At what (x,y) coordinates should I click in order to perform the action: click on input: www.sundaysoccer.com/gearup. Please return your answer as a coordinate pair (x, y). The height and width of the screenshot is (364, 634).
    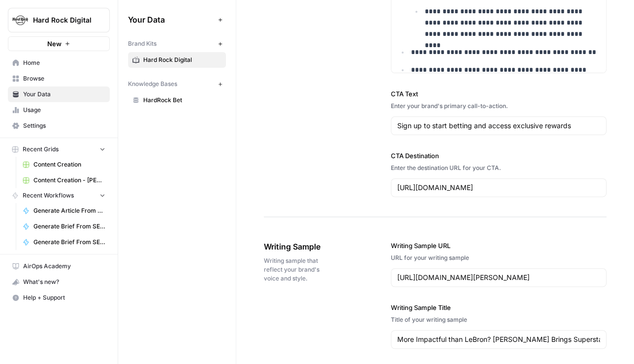
    Looking at the image, I should click on (499, 188).